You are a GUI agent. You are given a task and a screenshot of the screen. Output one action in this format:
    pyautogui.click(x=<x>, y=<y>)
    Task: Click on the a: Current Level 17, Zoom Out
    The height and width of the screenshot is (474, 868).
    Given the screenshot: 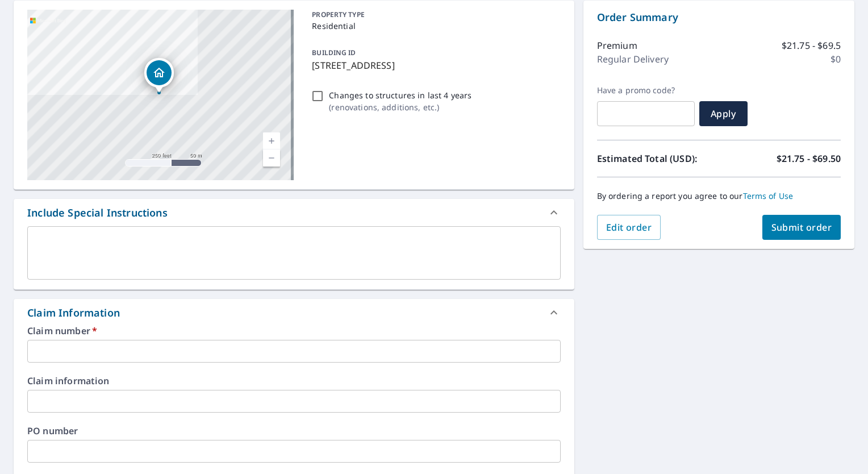 What is the action you would take?
    pyautogui.click(x=271, y=158)
    